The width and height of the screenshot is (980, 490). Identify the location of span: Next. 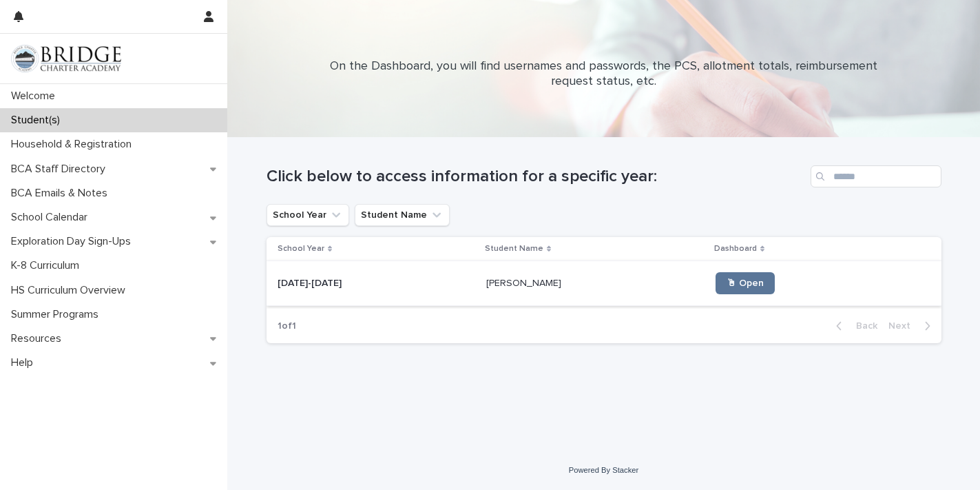
(903, 326).